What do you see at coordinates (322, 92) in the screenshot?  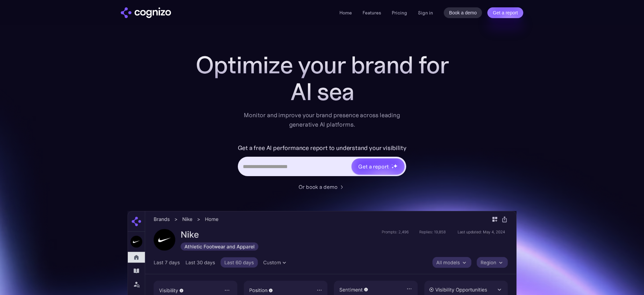 I see `div: AI sea` at bounding box center [322, 92].